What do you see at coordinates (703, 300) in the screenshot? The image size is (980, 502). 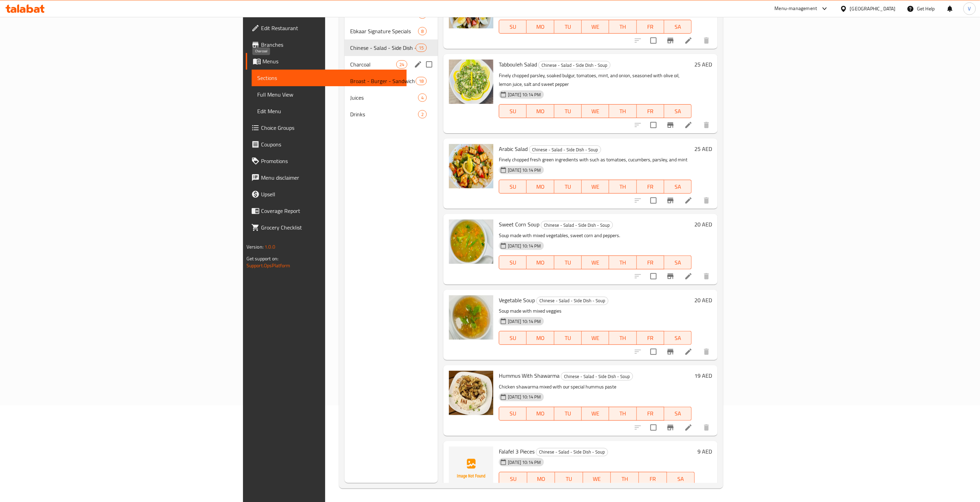 I see `h6: 20 AED` at bounding box center [703, 300].